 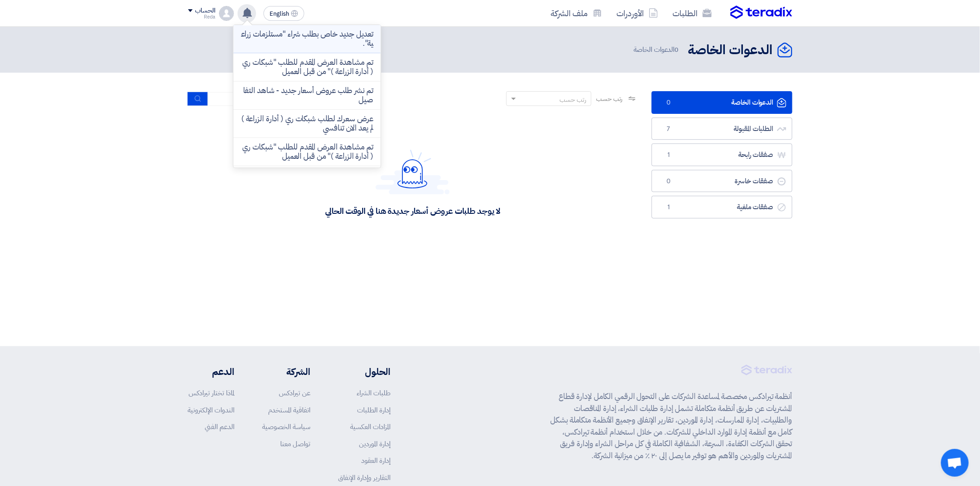 What do you see at coordinates (284, 13) in the screenshot?
I see `button: English` at bounding box center [284, 13].